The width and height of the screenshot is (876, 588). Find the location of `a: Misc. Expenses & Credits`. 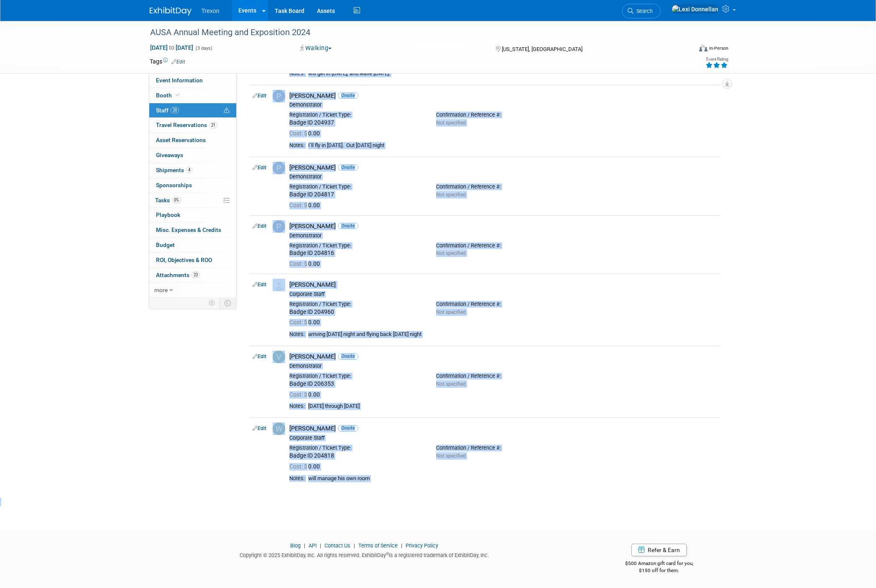

a: Misc. Expenses & Credits is located at coordinates (193, 230).